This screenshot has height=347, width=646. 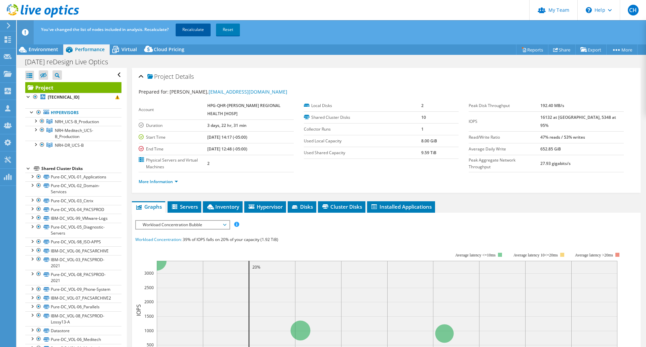 What do you see at coordinates (73, 263) in the screenshot?
I see `a: IBM-DC_VOL-03_PACSPROD-2021` at bounding box center [73, 263].